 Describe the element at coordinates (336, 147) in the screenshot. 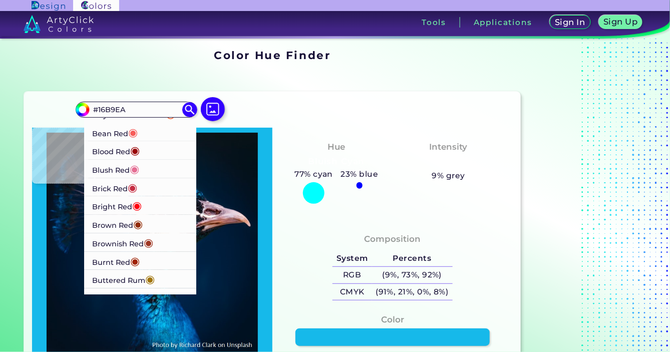

I see `h4: Hue` at that location.